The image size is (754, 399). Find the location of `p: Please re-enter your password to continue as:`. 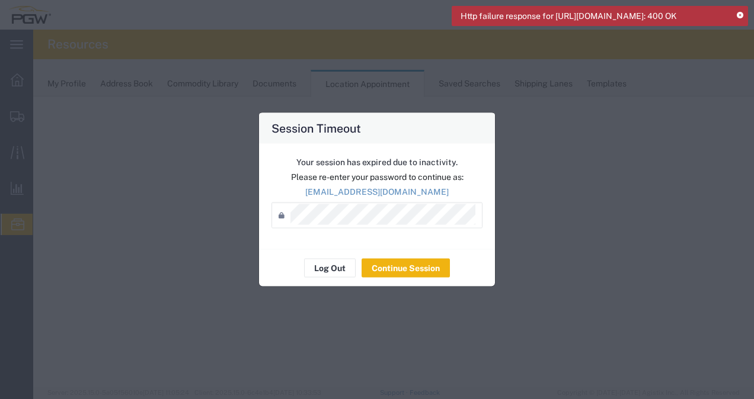

p: Please re-enter your password to continue as: is located at coordinates (377, 177).